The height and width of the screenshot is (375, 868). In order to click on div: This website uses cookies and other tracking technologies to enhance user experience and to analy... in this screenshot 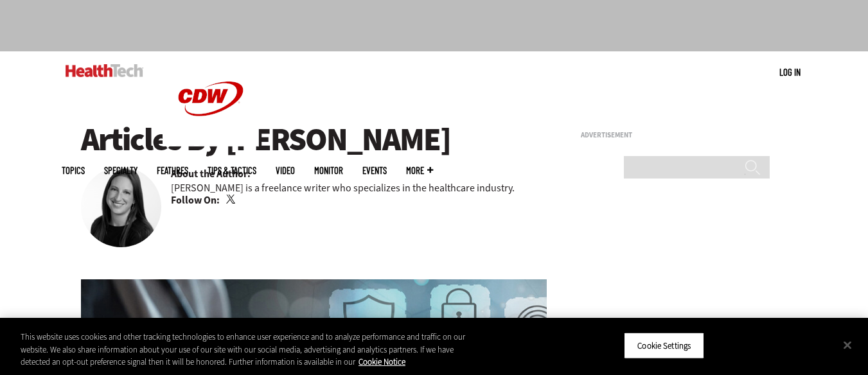, I will do `click(248, 350)`.